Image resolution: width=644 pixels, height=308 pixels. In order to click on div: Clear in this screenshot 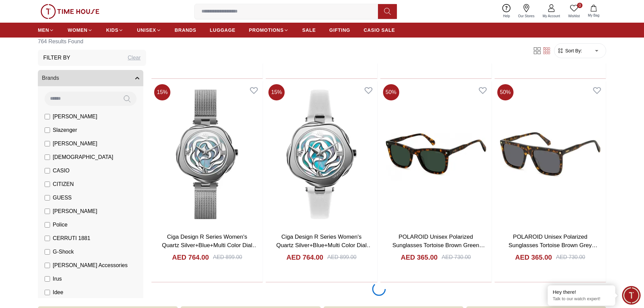, I will do `click(134, 58)`.